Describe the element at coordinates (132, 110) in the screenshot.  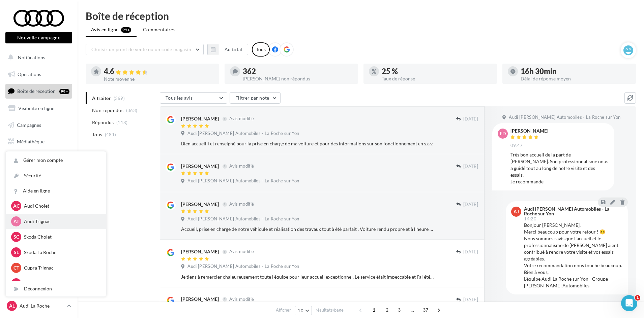
I see `span: (363)` at that location.